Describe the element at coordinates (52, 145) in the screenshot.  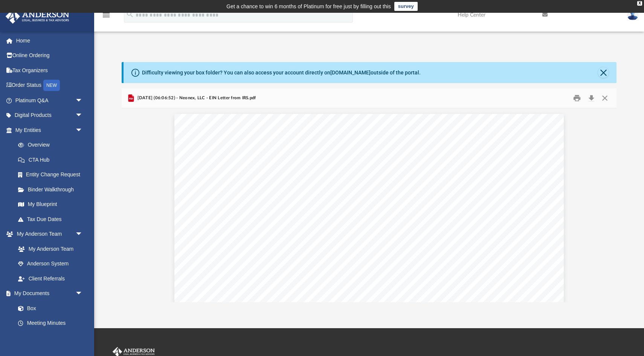
I see `a: Overview` at that location.